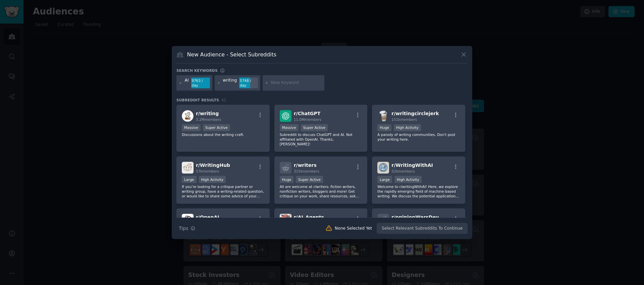 The height and width of the screenshot is (285, 644). Describe the element at coordinates (415, 217) in the screenshot. I see `span: r/ opinionWarsDev` at that location.